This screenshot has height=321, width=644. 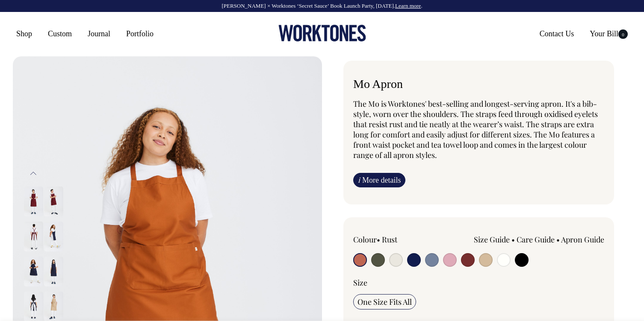 What do you see at coordinates (408, 6) in the screenshot?
I see `a: Learn more` at bounding box center [408, 6].